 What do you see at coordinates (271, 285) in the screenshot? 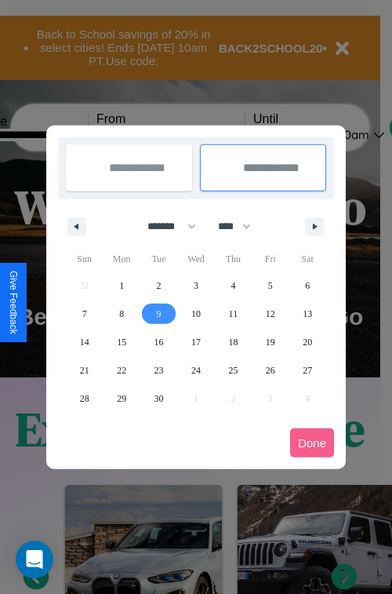
I see `span: 5` at bounding box center [271, 285].